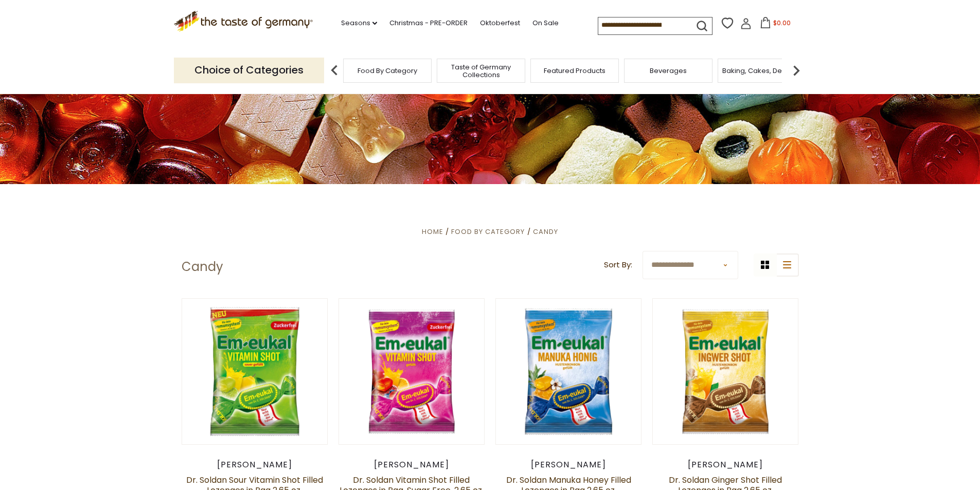  I want to click on p: Choice of Categories, so click(249, 70).